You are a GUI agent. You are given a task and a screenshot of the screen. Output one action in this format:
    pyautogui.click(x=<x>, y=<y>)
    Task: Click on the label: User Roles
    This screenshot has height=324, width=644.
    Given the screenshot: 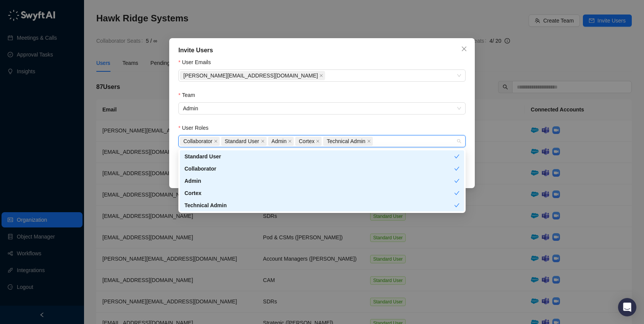 What is the action you would take?
    pyautogui.click(x=196, y=128)
    